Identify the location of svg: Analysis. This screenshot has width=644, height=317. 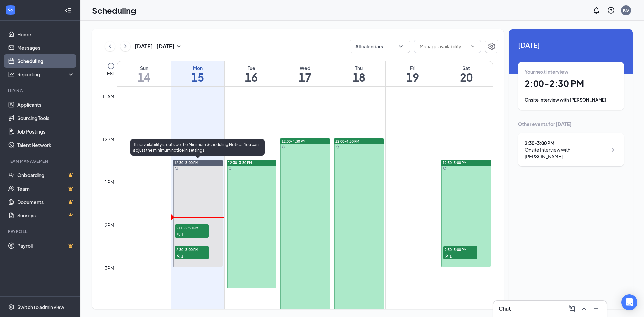
(11, 75).